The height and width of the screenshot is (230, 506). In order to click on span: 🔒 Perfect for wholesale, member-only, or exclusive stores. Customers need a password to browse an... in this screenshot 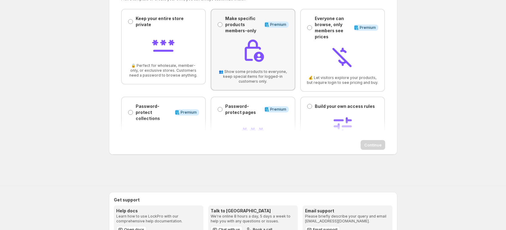, I will do `click(163, 70)`.